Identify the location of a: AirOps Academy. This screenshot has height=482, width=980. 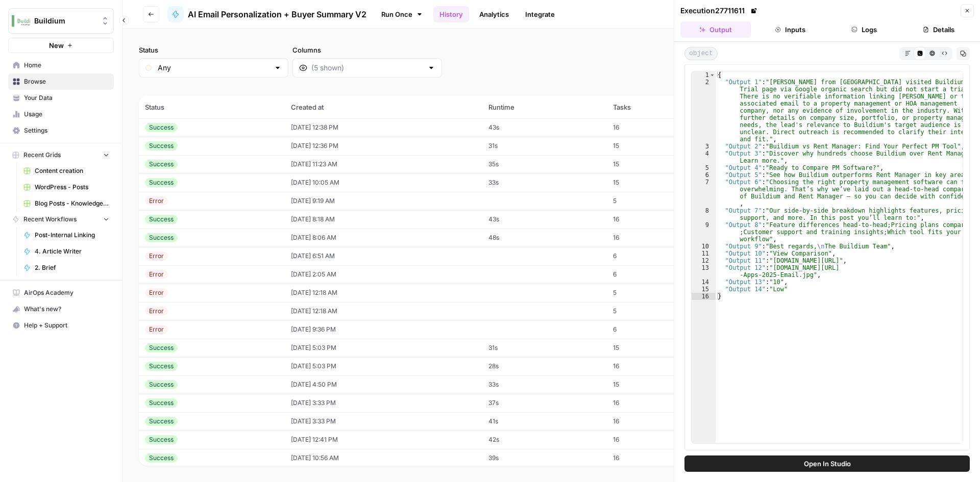
(61, 293).